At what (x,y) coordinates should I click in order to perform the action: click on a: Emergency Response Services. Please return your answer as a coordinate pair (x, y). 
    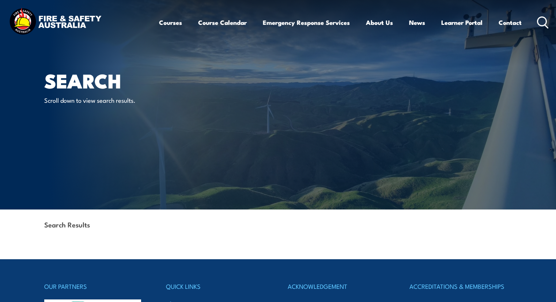
    Looking at the image, I should click on (307, 22).